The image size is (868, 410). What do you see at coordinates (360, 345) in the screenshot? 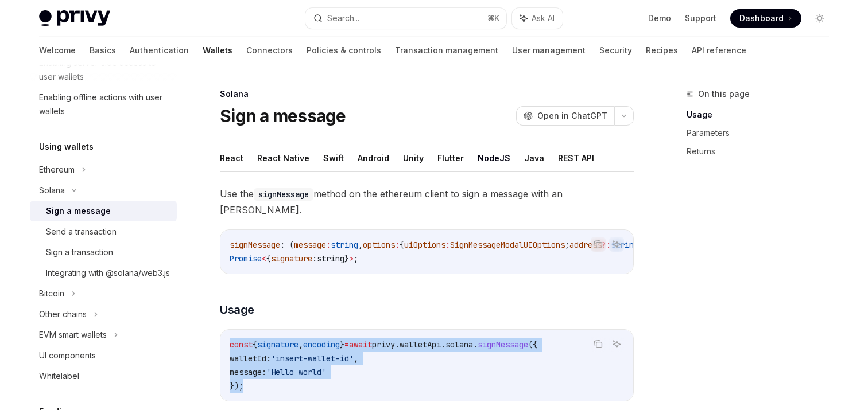
I see `span: await` at bounding box center [360, 345].